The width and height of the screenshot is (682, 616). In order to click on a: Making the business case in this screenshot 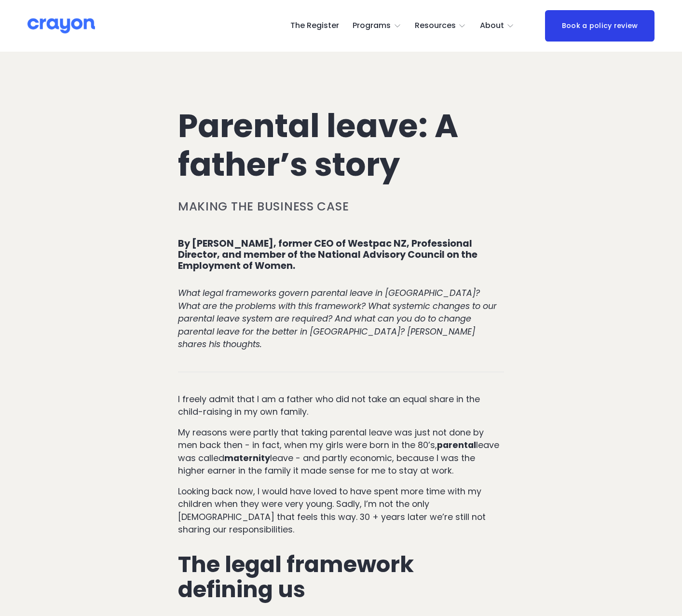, I will do `click(263, 206)`.